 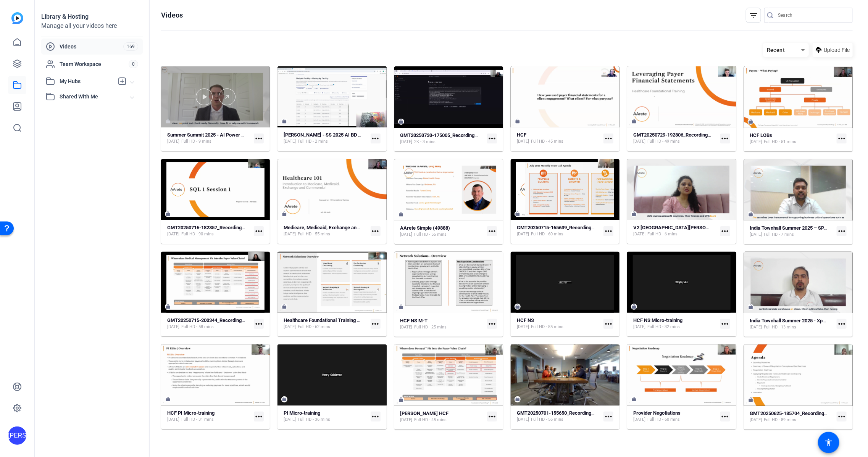 I want to click on span: 169, so click(x=131, y=47).